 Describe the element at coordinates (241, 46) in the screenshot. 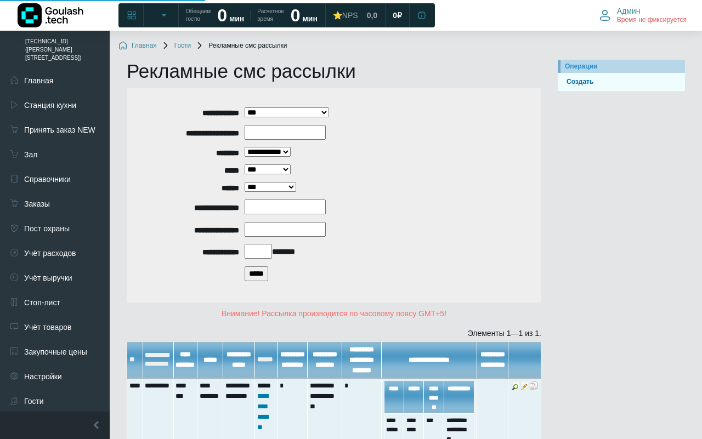

I see `span: Рекламные смс рассылки` at that location.